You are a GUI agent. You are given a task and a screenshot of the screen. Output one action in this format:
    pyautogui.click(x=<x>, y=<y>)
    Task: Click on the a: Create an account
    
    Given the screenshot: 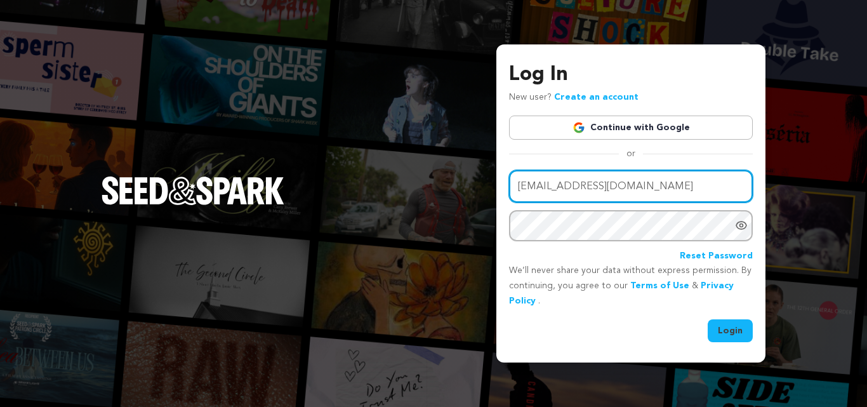 What is the action you would take?
    pyautogui.click(x=596, y=97)
    